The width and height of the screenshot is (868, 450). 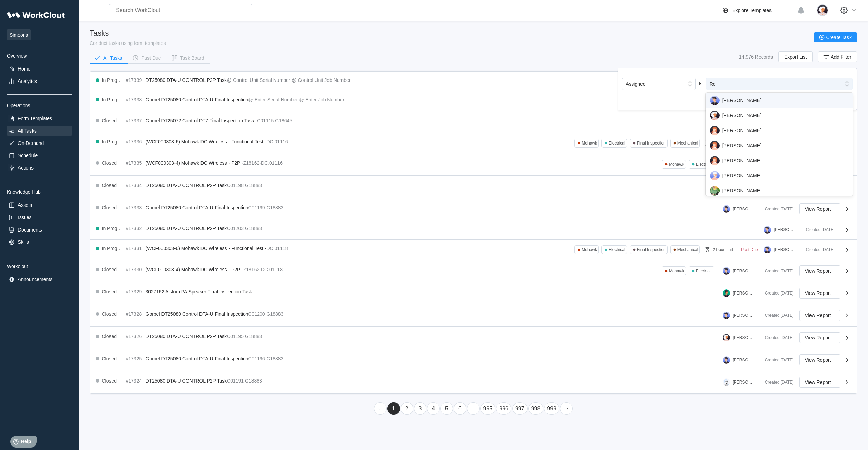 What do you see at coordinates (192, 57) in the screenshot?
I see `div: Task Board` at bounding box center [192, 57].